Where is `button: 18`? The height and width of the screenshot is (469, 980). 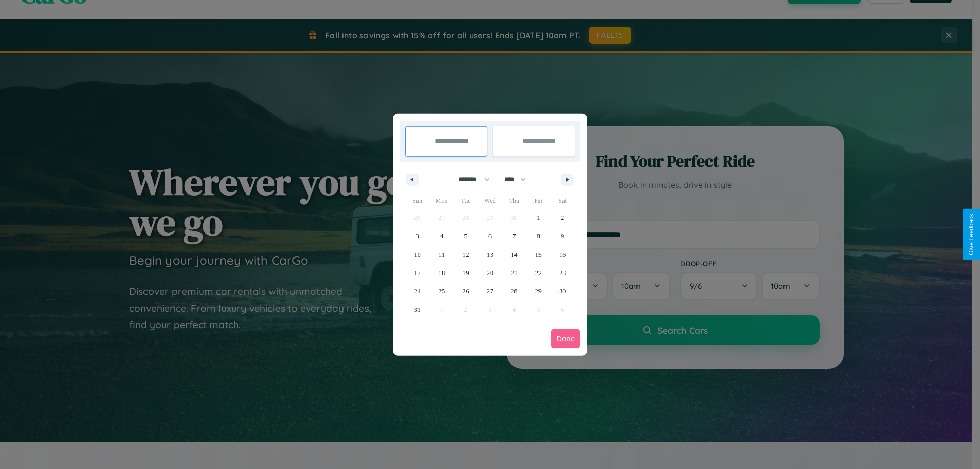
button: 18 is located at coordinates (441, 273).